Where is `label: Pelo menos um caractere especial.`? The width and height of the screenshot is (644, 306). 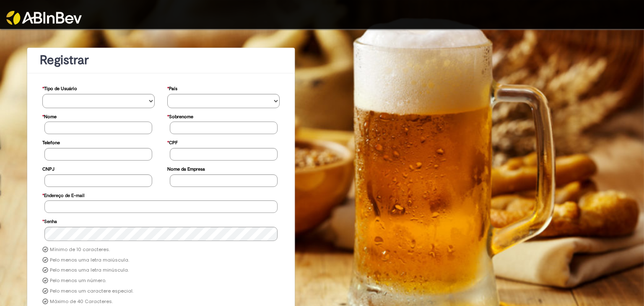 label: Pelo menos um caractere especial. is located at coordinates (91, 292).